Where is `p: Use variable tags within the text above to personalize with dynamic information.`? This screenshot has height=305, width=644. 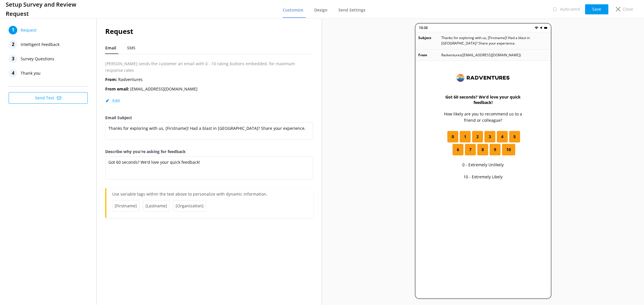 p: Use variable tags within the text above to personalize with dynamic information. is located at coordinates (210, 195).